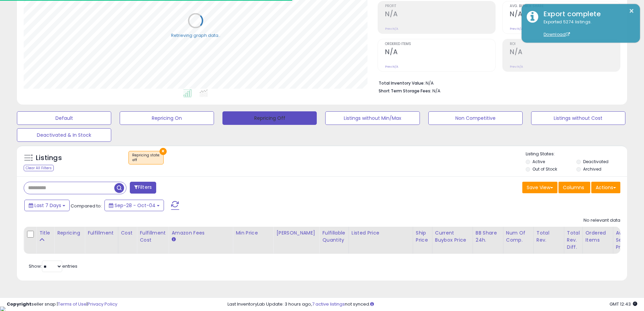 Image resolution: width=644 pixels, height=311 pixels. What do you see at coordinates (167, 118) in the screenshot?
I see `button: Repricing On` at bounding box center [167, 118].